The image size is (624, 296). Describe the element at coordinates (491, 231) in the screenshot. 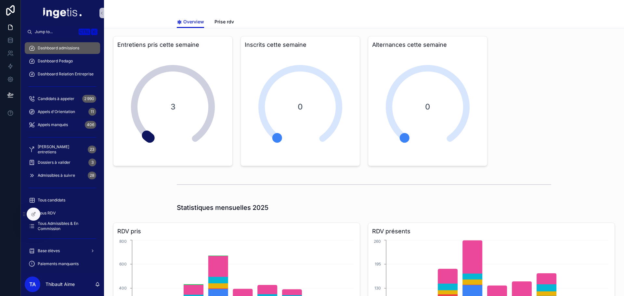

I see `h3: RDV présents` at that location.